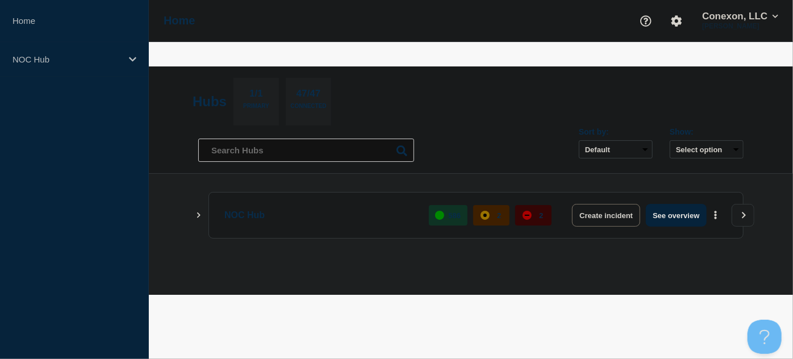 The image size is (793, 359). What do you see at coordinates (455, 215) in the screenshot?
I see `p: 586` at bounding box center [455, 215].